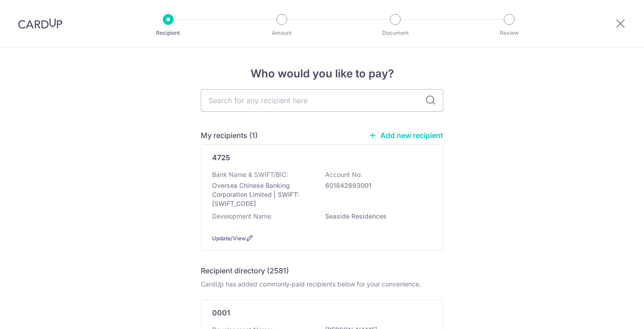 The height and width of the screenshot is (329, 644). Describe the element at coordinates (169, 33) in the screenshot. I see `p: Recipient` at that location.